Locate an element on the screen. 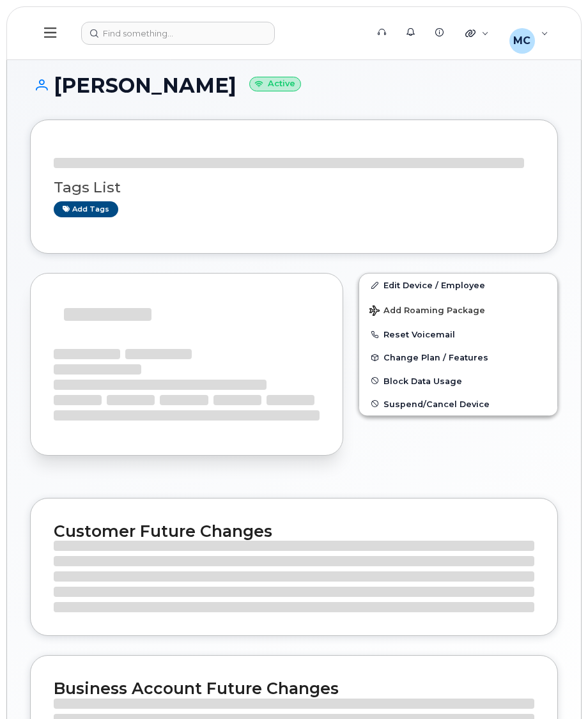 This screenshot has width=588, height=719. button: Add Roaming Package is located at coordinates (458, 310).